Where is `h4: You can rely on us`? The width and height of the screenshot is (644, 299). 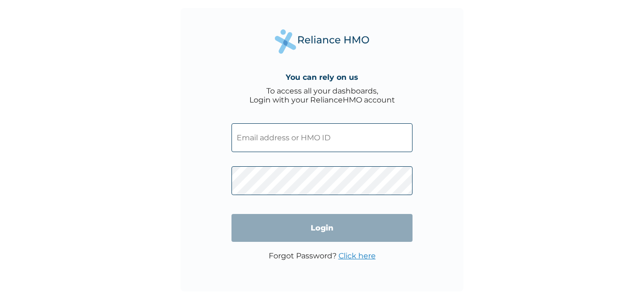
h4: You can rely on us is located at coordinates (322, 77).